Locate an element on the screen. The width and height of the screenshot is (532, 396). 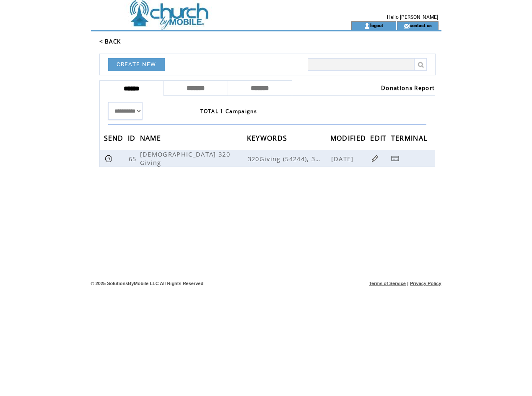
span: EDIT is located at coordinates (379, 139).